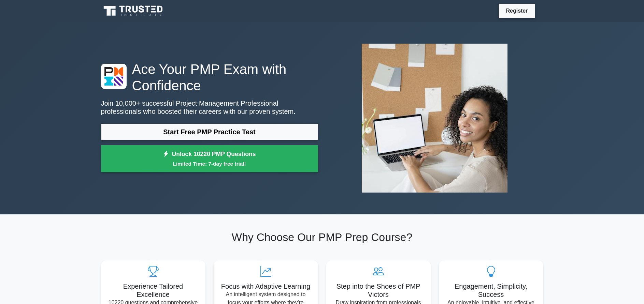  I want to click on h5: Experience Tailored Excellence, so click(153, 290).